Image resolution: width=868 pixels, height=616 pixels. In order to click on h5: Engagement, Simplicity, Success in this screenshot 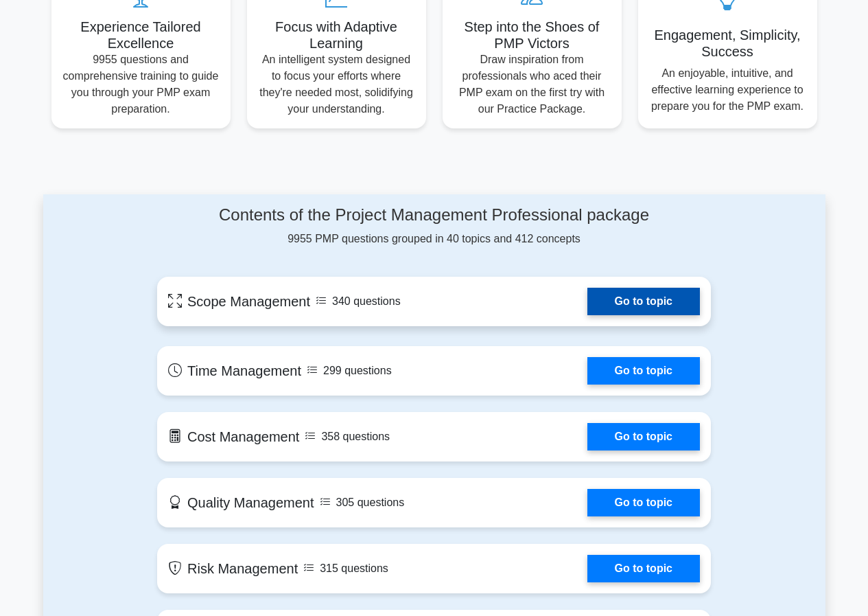, I will do `click(728, 44)`.